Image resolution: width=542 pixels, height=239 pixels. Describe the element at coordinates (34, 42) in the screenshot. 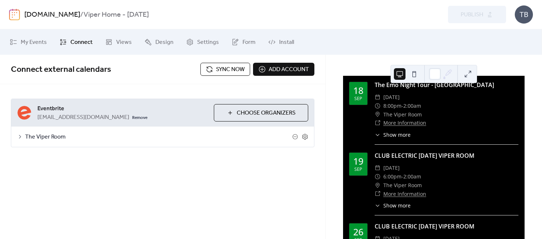

I see `span: My Events` at that location.